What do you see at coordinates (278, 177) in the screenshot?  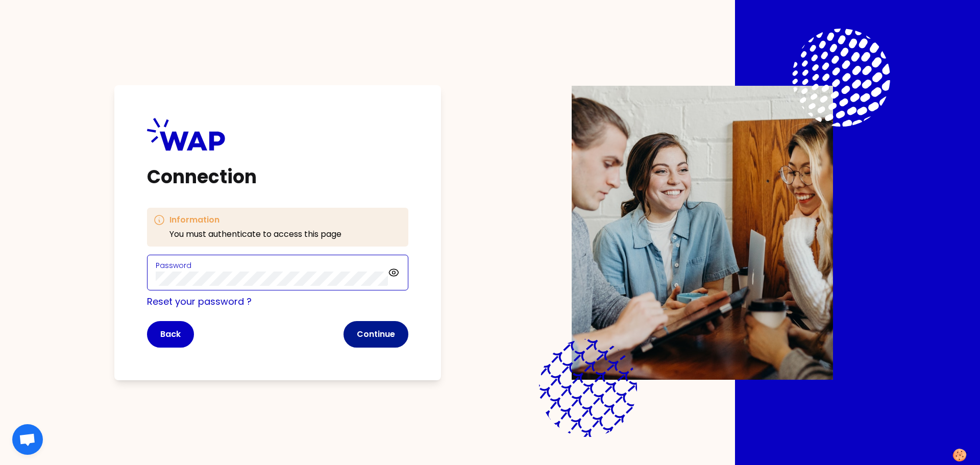 I see `h1: Connection` at bounding box center [278, 177].